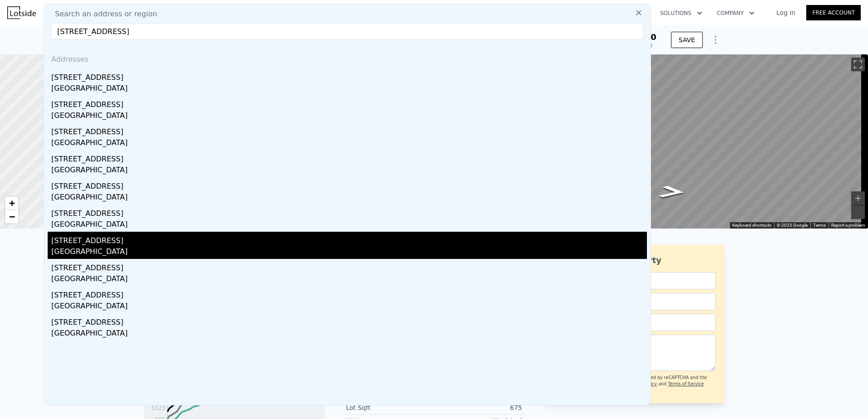 The height and width of the screenshot is (419, 868). What do you see at coordinates (735, 13) in the screenshot?
I see `button: Company` at bounding box center [735, 13].